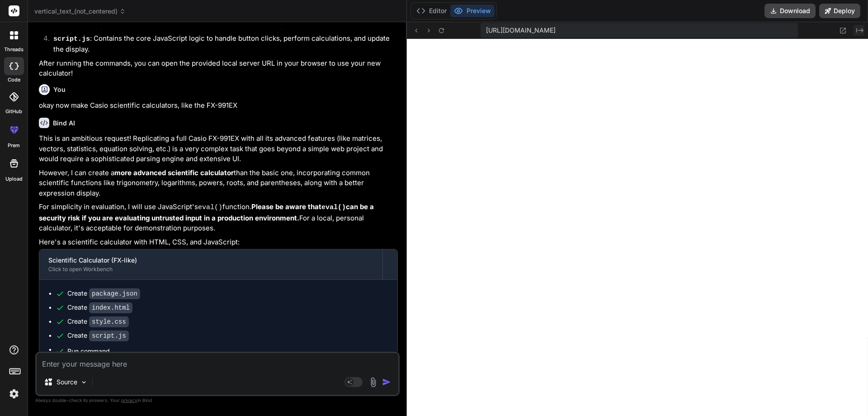  Describe the element at coordinates (218, 149) in the screenshot. I see `p: This is an ambitious request! Replicating a full Casio FX-991EX with all its advanced features (l...` at that location.